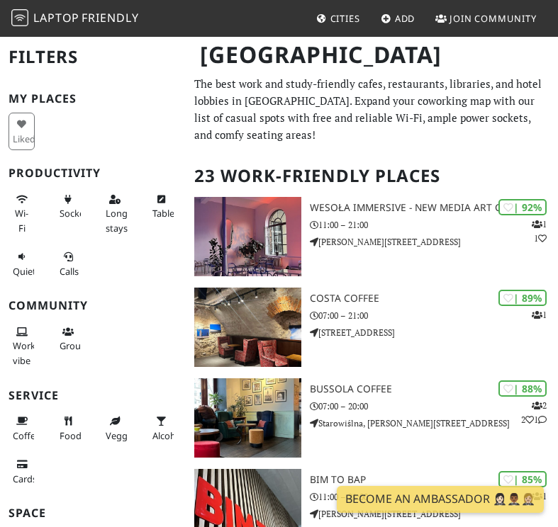  What do you see at coordinates (21, 471) in the screenshot?
I see `button: Cards` at bounding box center [21, 471].